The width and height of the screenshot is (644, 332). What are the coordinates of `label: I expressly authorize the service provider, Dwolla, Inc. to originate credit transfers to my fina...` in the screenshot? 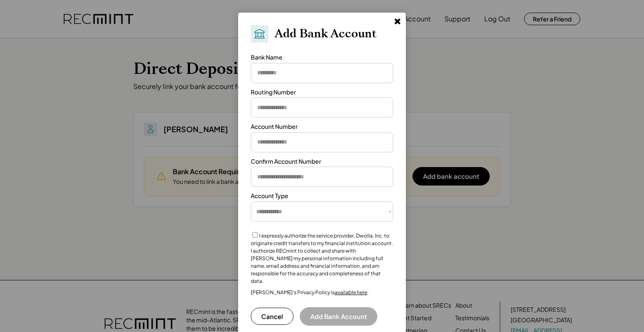 It's located at (321, 258).